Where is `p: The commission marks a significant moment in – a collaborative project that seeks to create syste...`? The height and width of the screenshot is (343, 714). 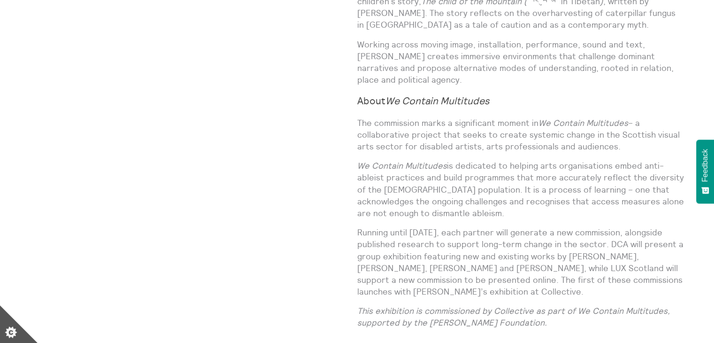
p: The commission marks a significant moment in – a collaborative project that seeks to create syste... is located at coordinates (520, 135).